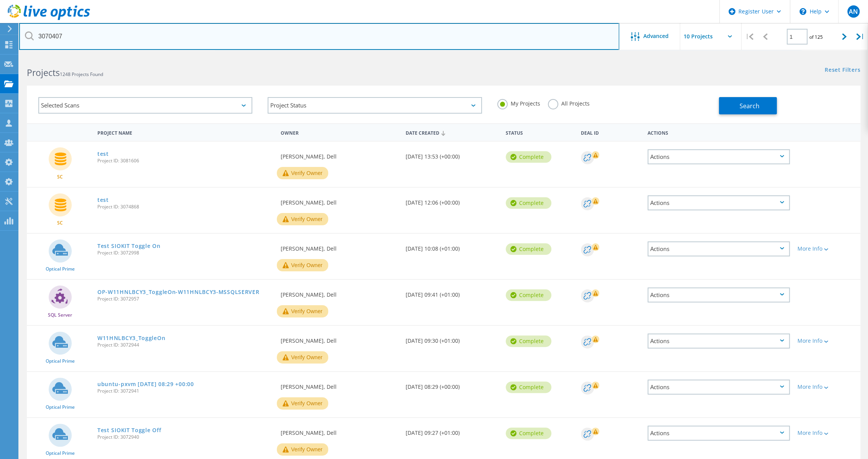  What do you see at coordinates (185, 161) in the screenshot?
I see `span: Project ID: 3081606` at bounding box center [185, 161].